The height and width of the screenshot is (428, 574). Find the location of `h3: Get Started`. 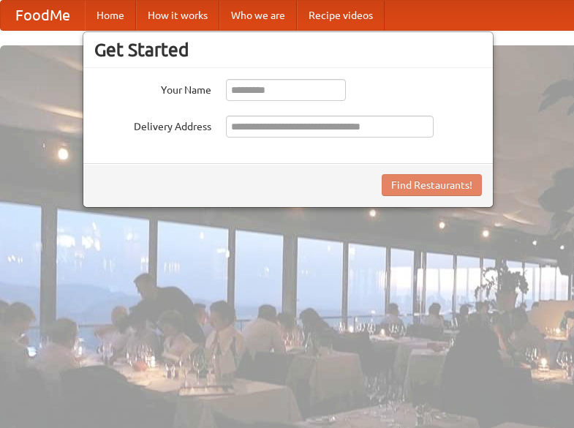

h3: Get Started is located at coordinates (288, 50).